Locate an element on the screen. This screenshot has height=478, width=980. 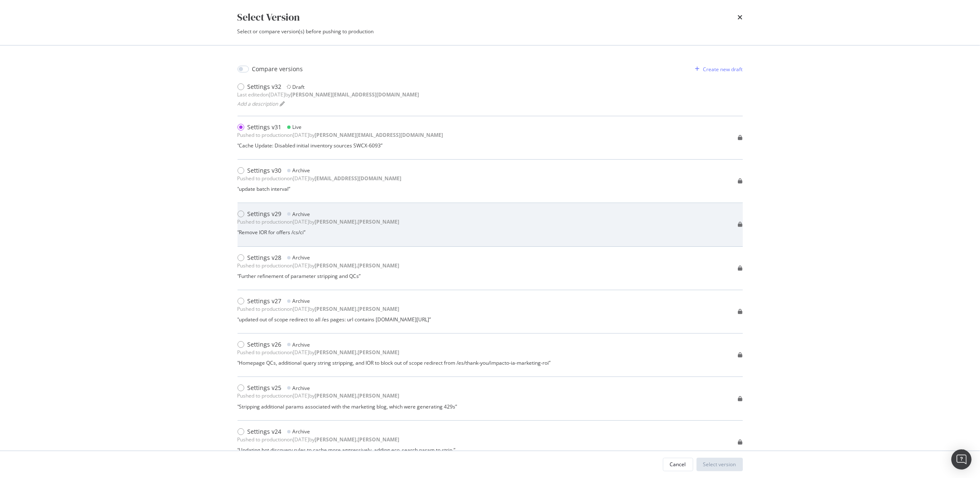
div: Open Intercom Messenger is located at coordinates (961, 459).